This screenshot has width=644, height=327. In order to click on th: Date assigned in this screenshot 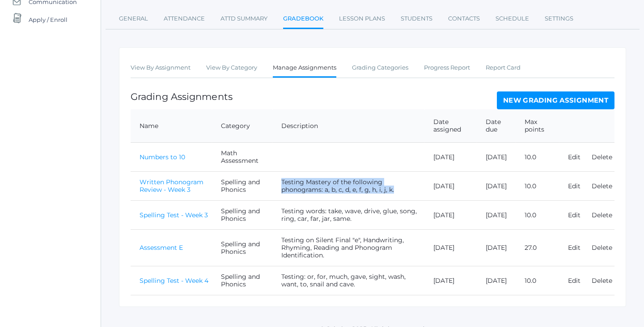, I will do `click(451, 126)`.